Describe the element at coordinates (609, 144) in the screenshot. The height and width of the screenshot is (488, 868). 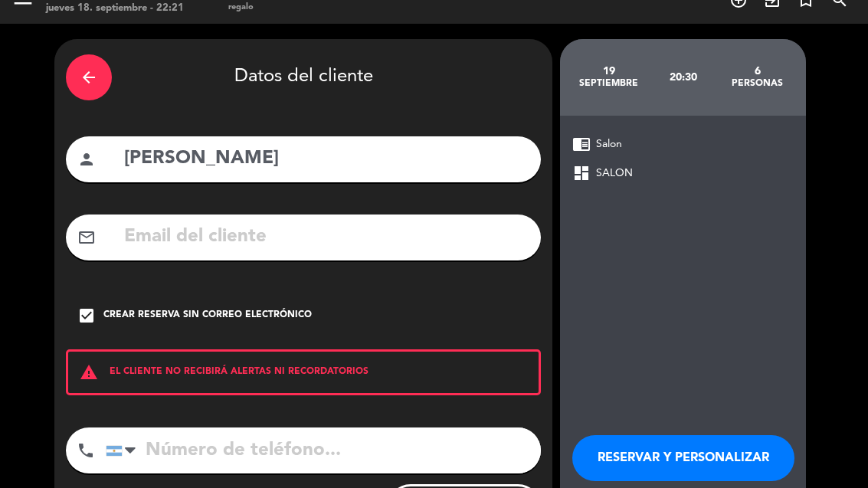
I see `span: Salon` at that location.